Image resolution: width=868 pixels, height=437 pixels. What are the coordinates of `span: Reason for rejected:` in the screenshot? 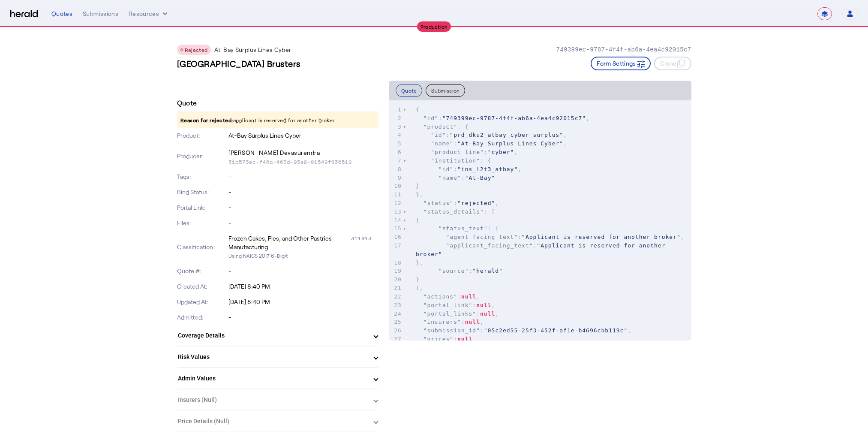 It's located at (207, 120).